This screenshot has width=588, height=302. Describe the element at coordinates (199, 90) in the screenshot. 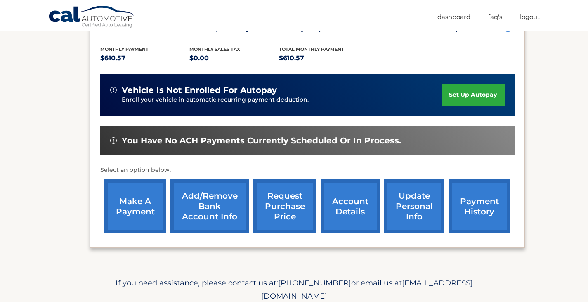

I see `span: vehicle is not enrolled for autopay` at that location.